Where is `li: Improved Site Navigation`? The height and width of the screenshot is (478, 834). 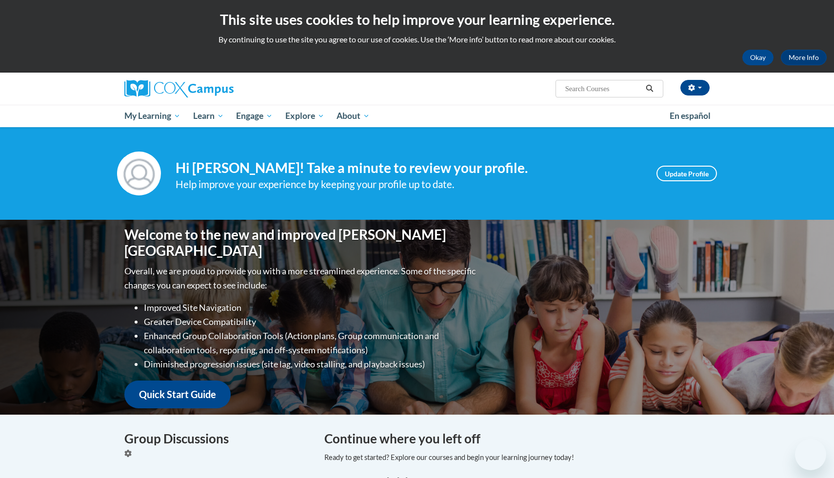 li: Improved Site Navigation is located at coordinates (311, 308).